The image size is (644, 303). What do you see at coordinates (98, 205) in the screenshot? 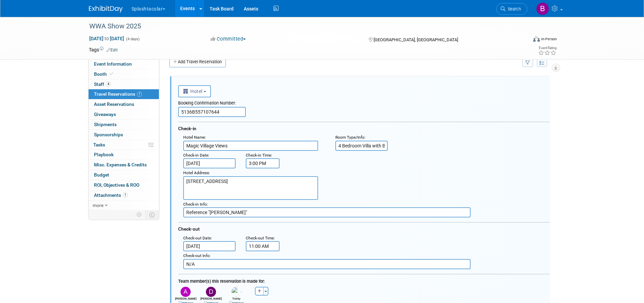
I see `span: more` at bounding box center [98, 205].